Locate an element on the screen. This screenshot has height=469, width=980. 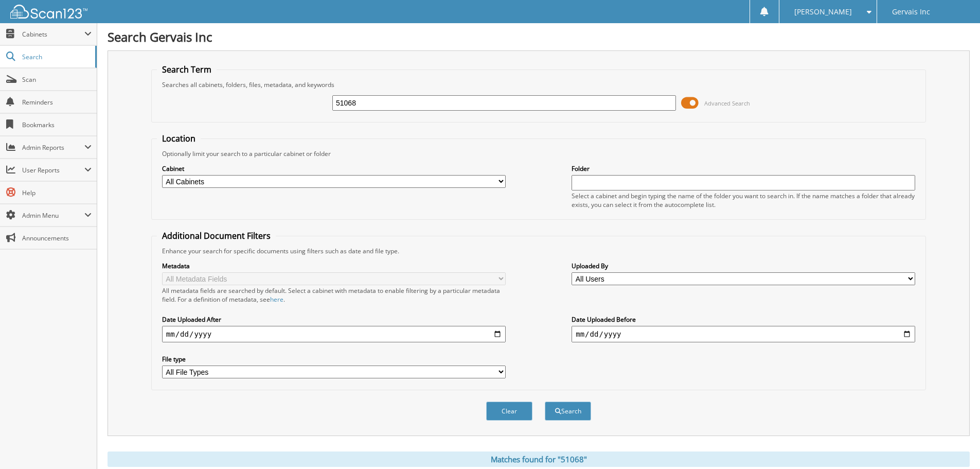
span: Reminders is located at coordinates (57, 102).